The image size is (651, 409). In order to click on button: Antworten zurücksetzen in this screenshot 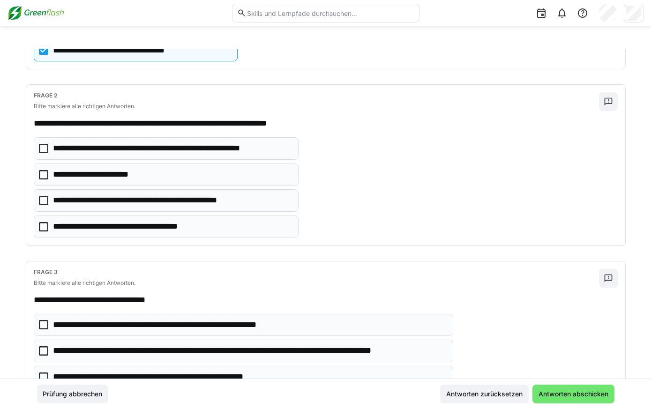, I will do `click(484, 394)`.